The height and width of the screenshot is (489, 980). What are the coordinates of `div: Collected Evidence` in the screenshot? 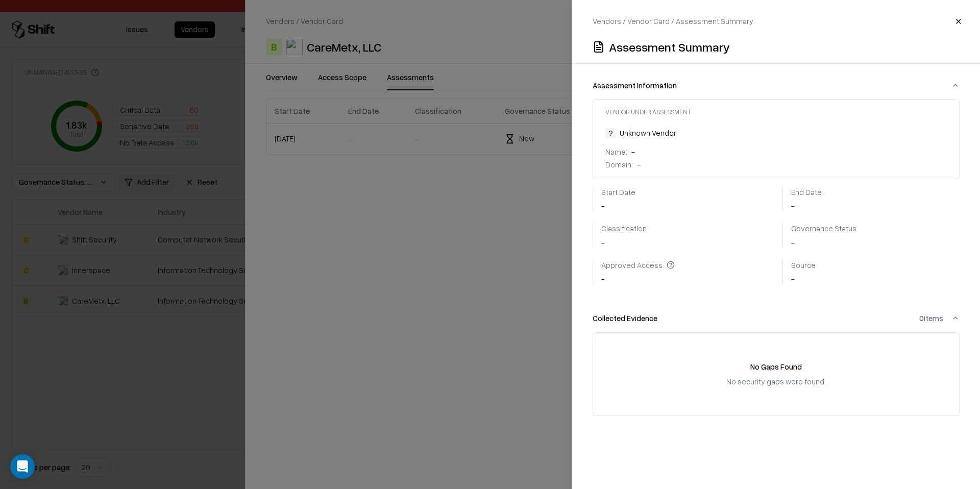 It's located at (625, 318).